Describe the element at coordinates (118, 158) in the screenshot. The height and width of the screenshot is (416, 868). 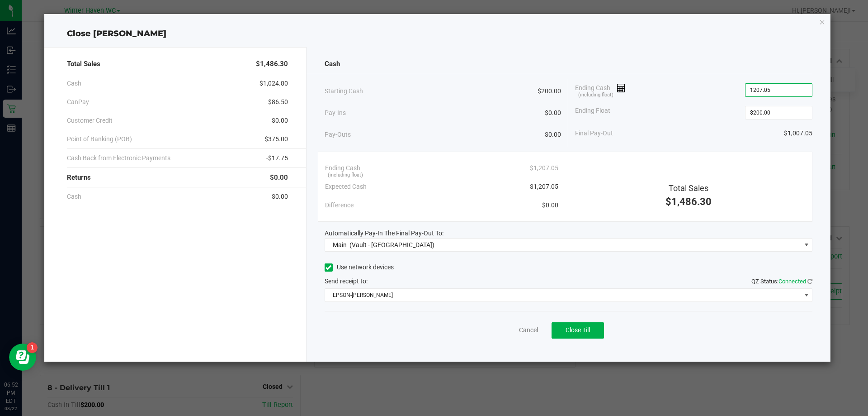
I see `span: Cash Back from Electronic Payments` at that location.